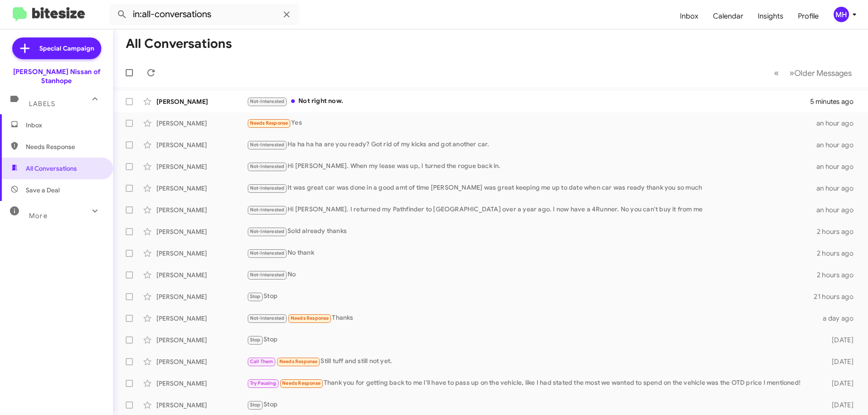 The image size is (868, 415). Describe the element at coordinates (532, 318) in the screenshot. I see `div: Thanks` at that location.